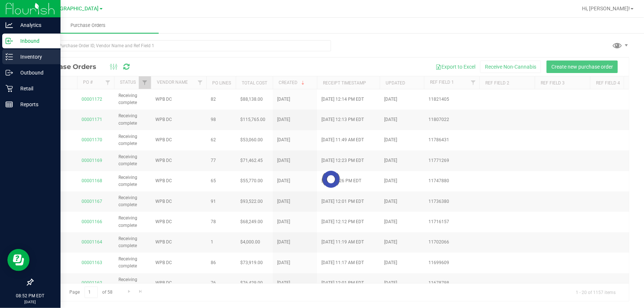 The width and height of the screenshot is (644, 308). What do you see at coordinates (35, 25) in the screenshot?
I see `p: Analytics` at bounding box center [35, 25].